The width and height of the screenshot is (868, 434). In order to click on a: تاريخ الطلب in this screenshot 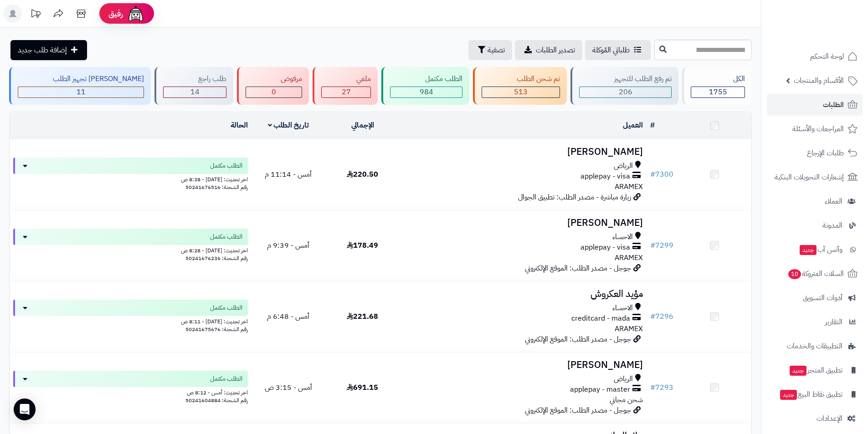, I will do `click(289, 125)`.